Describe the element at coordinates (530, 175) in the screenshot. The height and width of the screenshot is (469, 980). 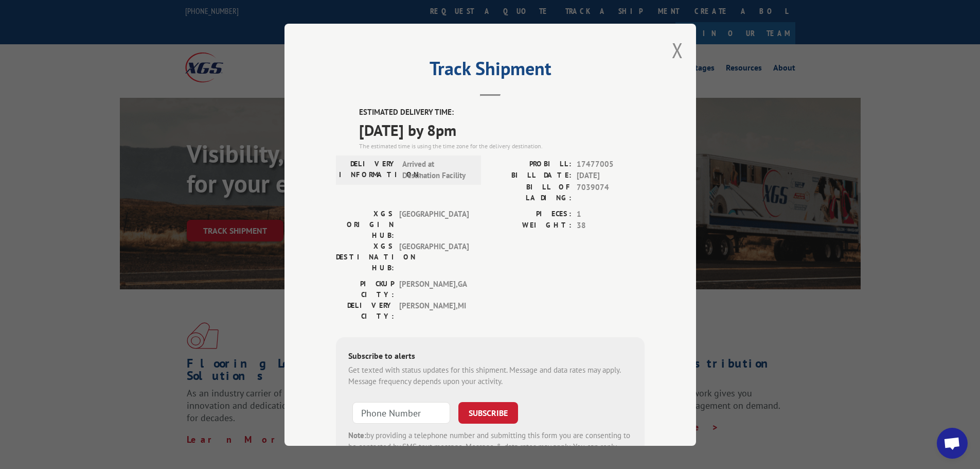
I see `label: BILL DATE:` at that location.